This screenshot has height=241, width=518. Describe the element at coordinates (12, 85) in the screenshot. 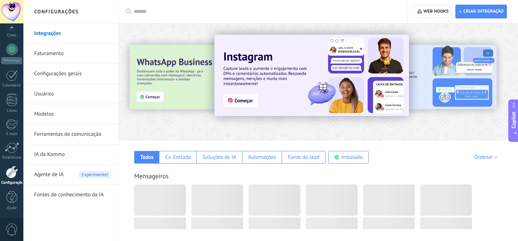

I see `div: Calendário` at that location.